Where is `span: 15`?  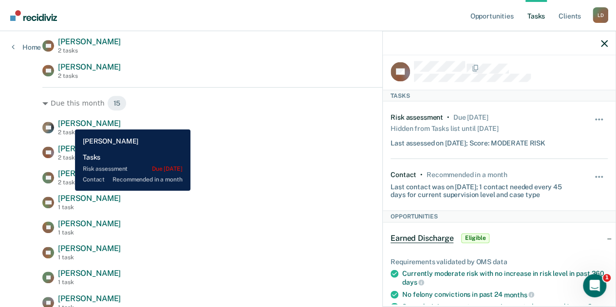 span: 15 is located at coordinates (117, 103).